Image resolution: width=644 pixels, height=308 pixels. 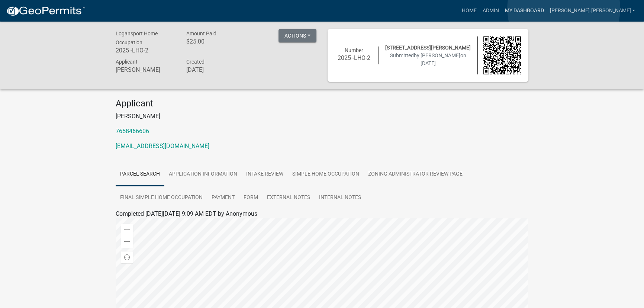 What do you see at coordinates (491, 11) in the screenshot?
I see `a: Admin` at bounding box center [491, 11].